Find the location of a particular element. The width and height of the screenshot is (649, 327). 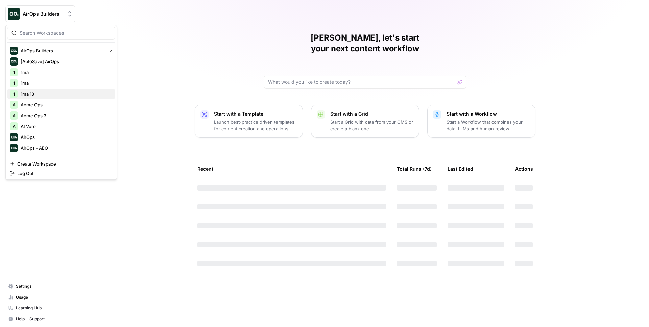

span: Acme Ops 3 is located at coordinates (65, 116).